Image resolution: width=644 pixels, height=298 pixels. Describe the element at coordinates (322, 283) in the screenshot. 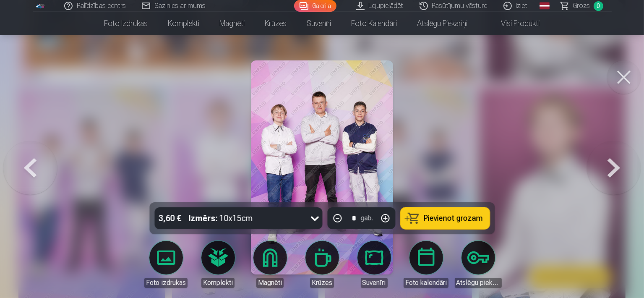

I see `div: Krūzes` at that location.